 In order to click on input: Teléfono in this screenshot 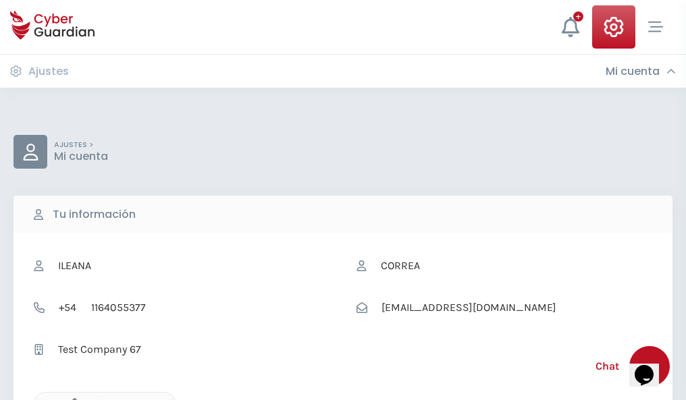, I will do `click(207, 308)`.